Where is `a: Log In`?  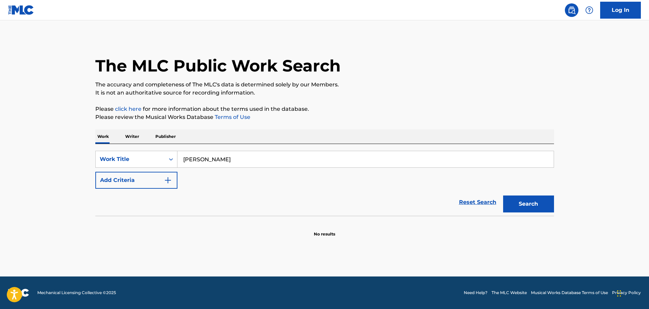
a: Log In is located at coordinates (620, 10).